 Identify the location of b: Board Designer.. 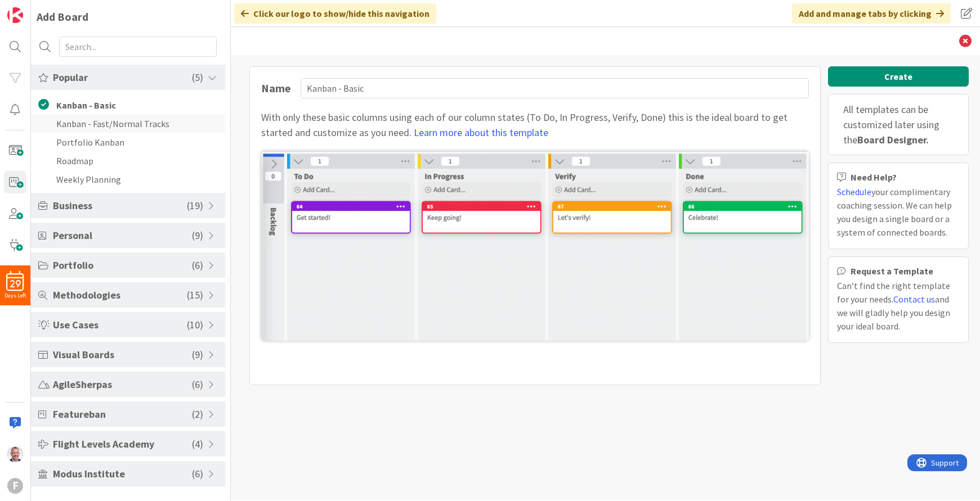
(893, 139).